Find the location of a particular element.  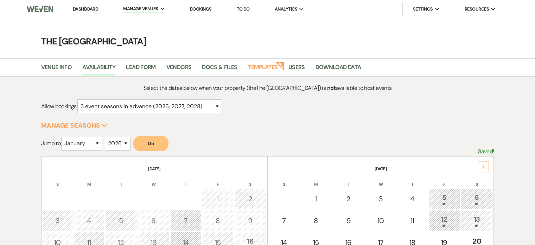

div: 10 is located at coordinates (381, 220).